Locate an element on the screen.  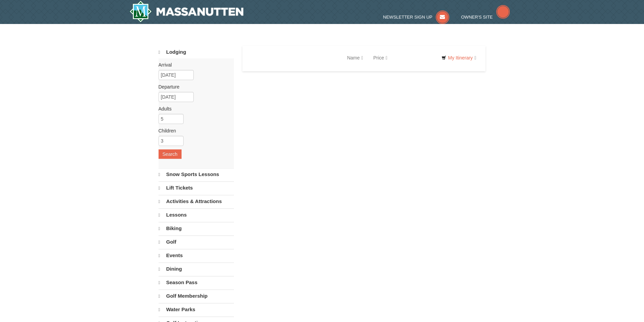
span: Owner's Site is located at coordinates (477, 17).